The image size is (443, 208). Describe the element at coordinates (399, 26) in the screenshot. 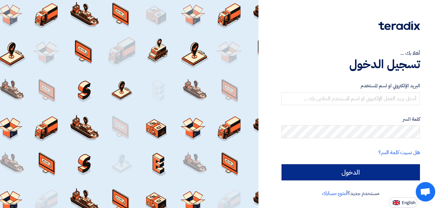

I see `img: Teradix logo` at that location.